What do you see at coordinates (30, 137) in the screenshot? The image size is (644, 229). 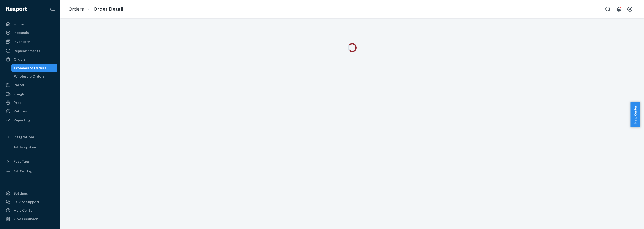 I see `button: Integrations` at bounding box center [30, 137].